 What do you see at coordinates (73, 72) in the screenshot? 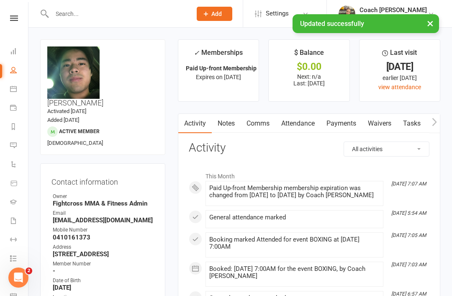
I see `img: image1750452733.png` at bounding box center [73, 72].